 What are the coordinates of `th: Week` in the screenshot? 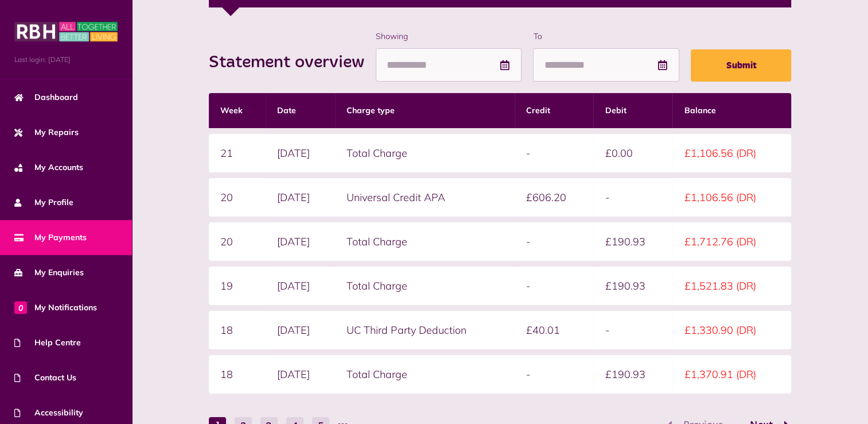 It's located at (237, 110).